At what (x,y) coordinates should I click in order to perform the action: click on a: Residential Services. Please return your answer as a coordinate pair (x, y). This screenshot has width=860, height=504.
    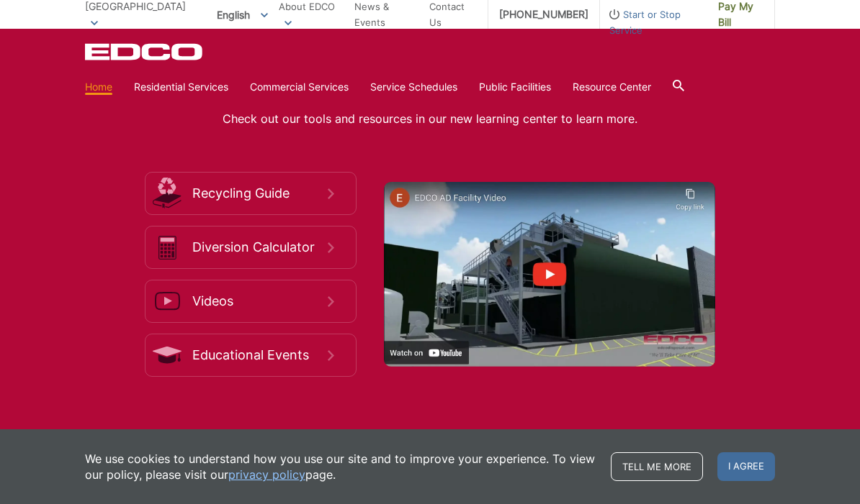
    Looking at the image, I should click on (181, 87).